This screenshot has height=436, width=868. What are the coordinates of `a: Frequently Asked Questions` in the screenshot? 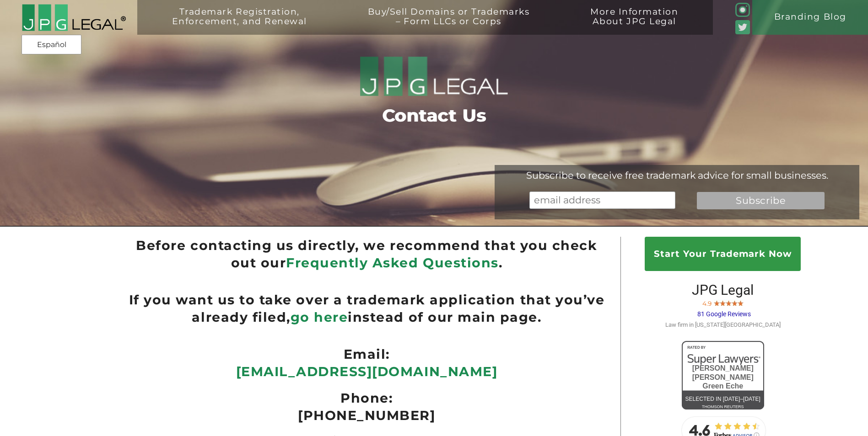 It's located at (392, 262).